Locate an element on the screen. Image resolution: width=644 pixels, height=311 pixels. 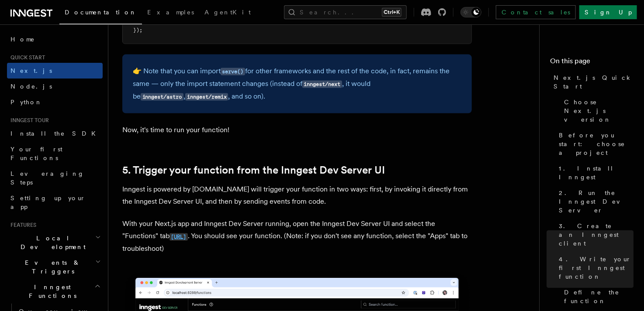
a: 1. Install Inngest is located at coordinates (594, 173).